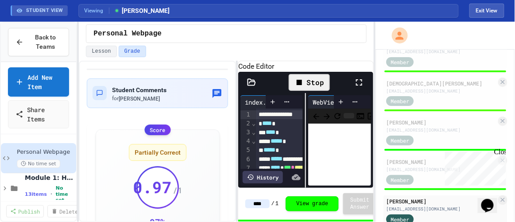 The height and width of the screenshot is (222, 515). What do you see at coordinates (246, 132) in the screenshot?
I see `div: 3` at bounding box center [246, 132].